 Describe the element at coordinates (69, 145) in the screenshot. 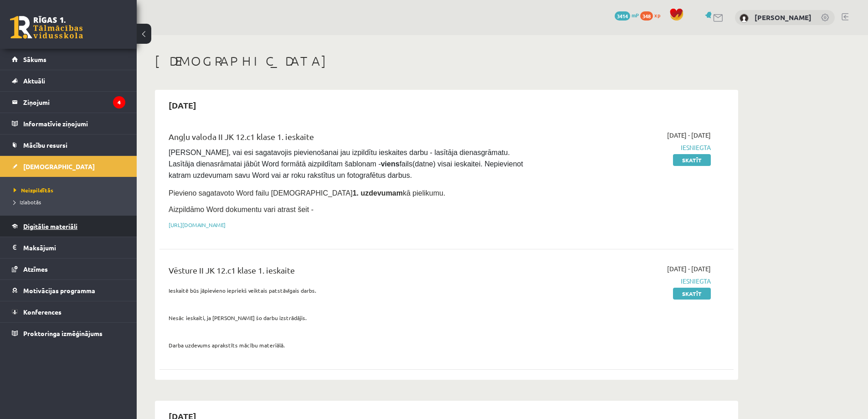

I see `a: Mācību resursi` at that location.